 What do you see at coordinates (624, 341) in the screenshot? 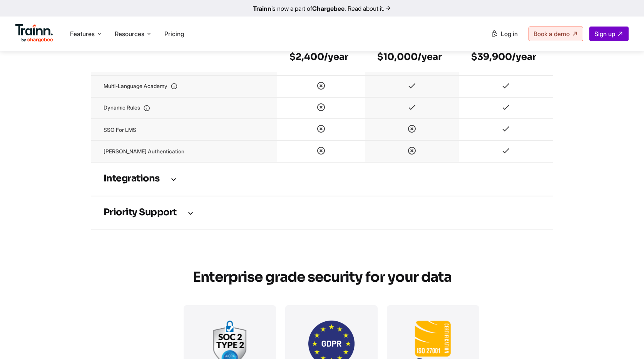
I see `div: Chat Widget` at bounding box center [624, 341].